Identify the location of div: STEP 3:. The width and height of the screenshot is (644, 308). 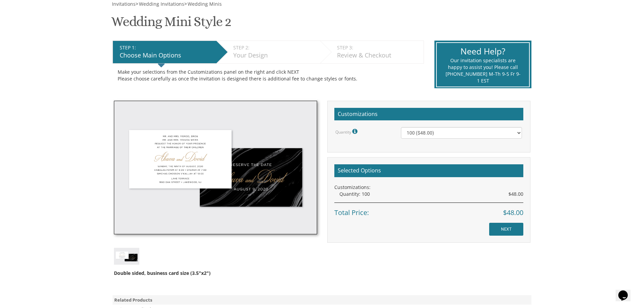
(378, 48).